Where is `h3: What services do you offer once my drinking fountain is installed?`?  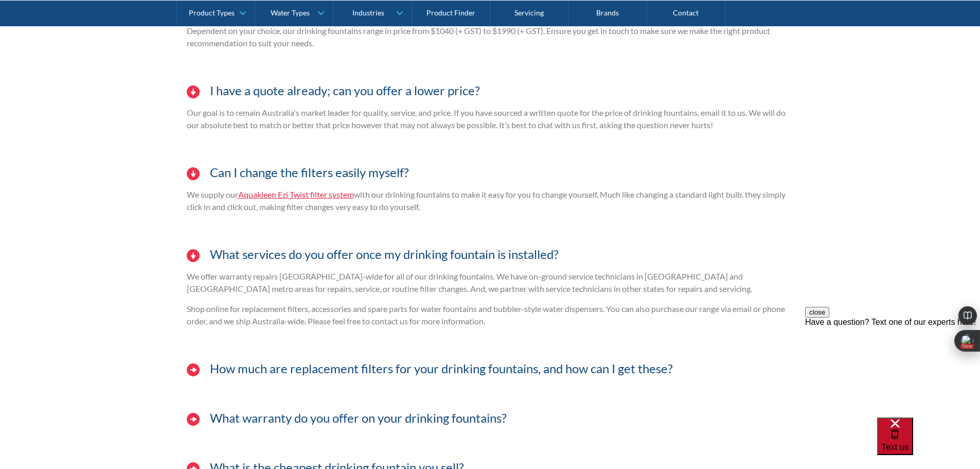
h3: What services do you offer once my drinking fountain is installed? is located at coordinates (384, 254).